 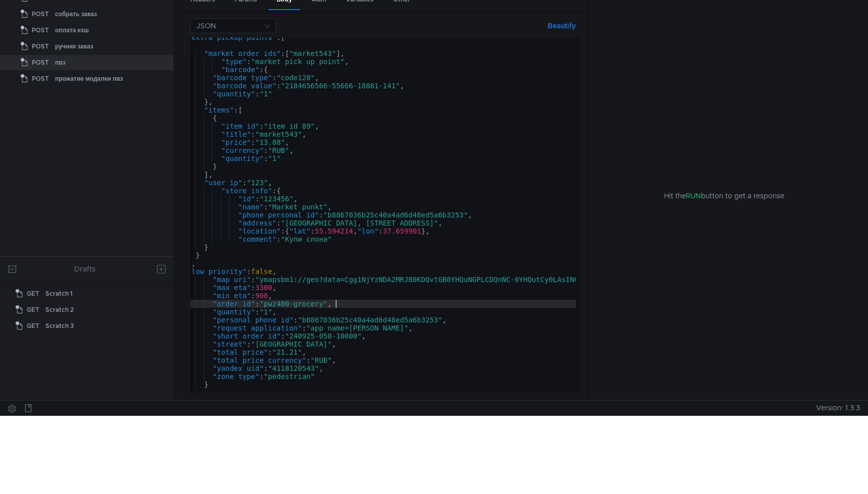 What do you see at coordinates (76, 14) in the screenshot?
I see `div: собрать заказ` at bounding box center [76, 14].